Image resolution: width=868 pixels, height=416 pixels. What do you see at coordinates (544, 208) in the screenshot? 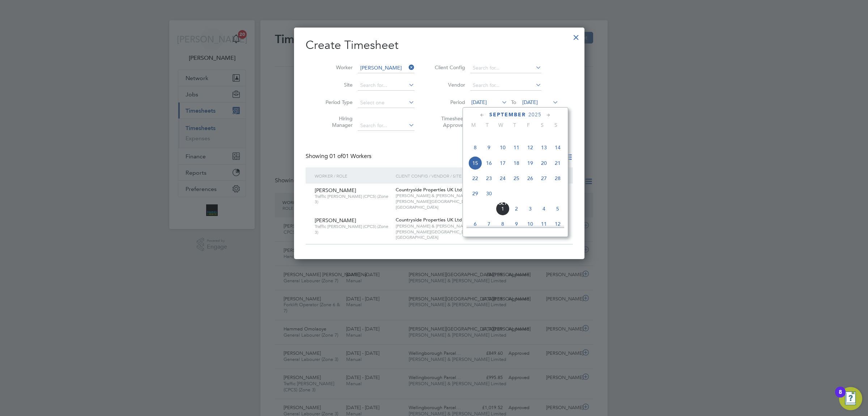
I see `span: 4` at bounding box center [544, 208].